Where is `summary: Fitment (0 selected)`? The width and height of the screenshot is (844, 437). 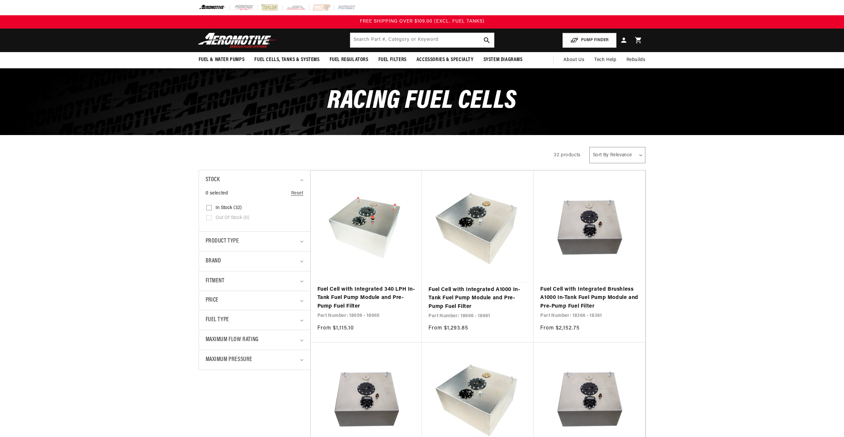
summary: Fitment (0 selected) is located at coordinates (254, 281).